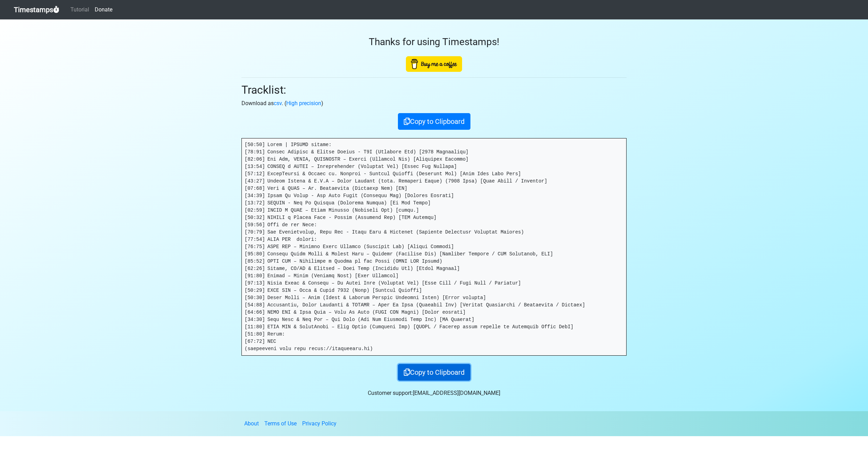 This screenshot has height=449, width=868. Describe the element at coordinates (278, 103) in the screenshot. I see `a: csv` at that location.